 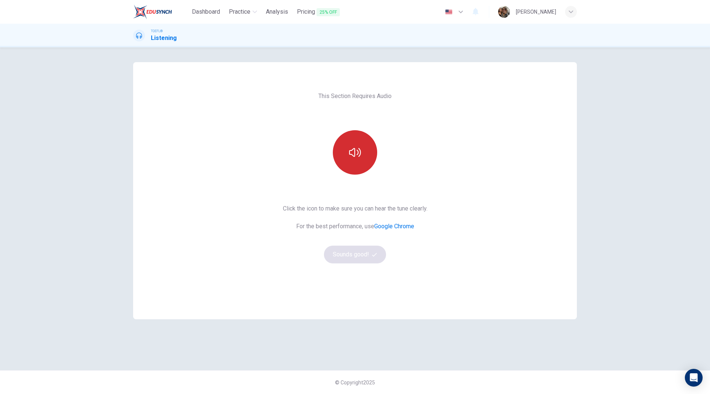 I want to click on a: EduSynch logo, so click(x=161, y=12).